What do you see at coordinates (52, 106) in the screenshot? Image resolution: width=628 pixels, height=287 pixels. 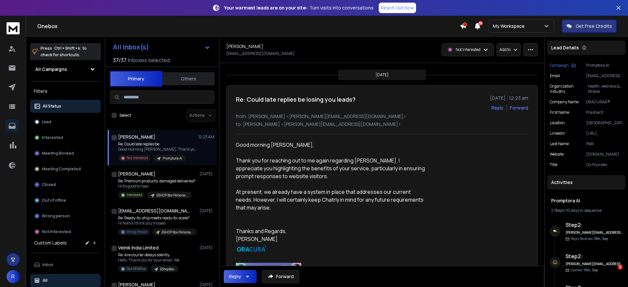 I see `p: All Status` at bounding box center [52, 106].